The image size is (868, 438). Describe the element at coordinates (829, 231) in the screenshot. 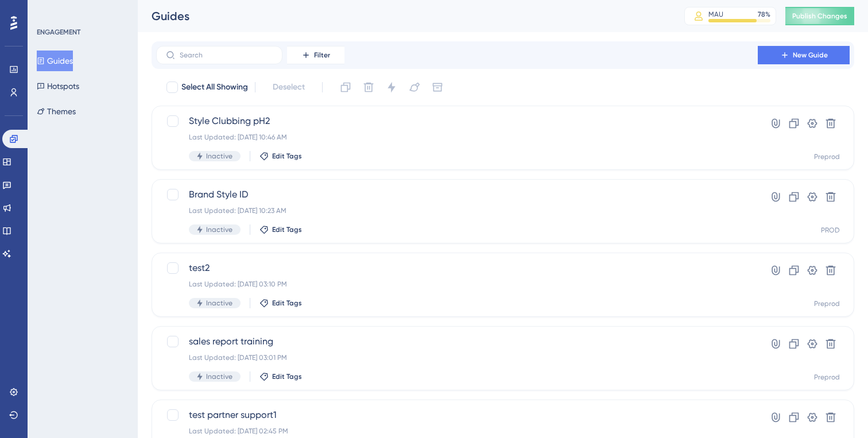

I see `div: PROD` at that location.